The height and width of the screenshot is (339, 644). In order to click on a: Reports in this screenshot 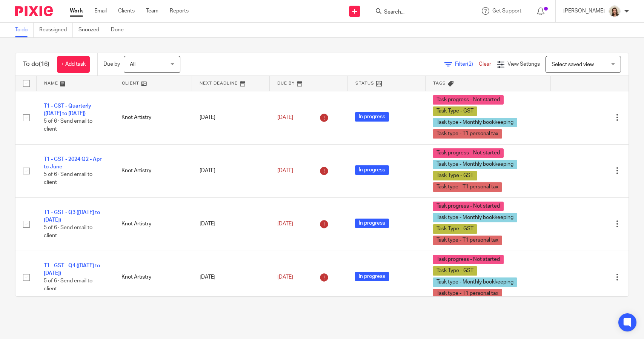, I will do `click(179, 11)`.